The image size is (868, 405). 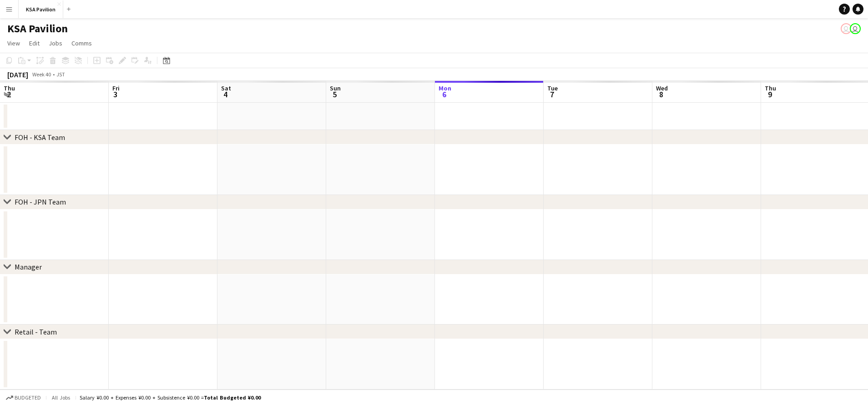 What do you see at coordinates (662, 88) in the screenshot?
I see `span: Wed` at bounding box center [662, 88].